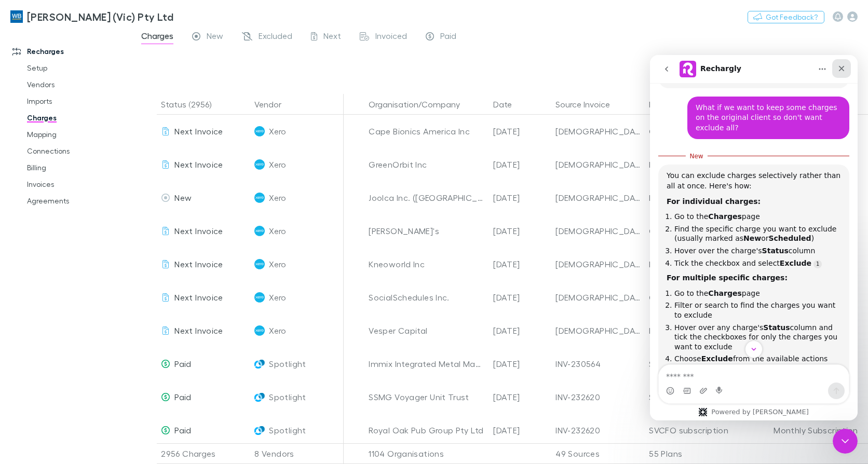  I want to click on div: Vesper Capital, so click(427, 331).